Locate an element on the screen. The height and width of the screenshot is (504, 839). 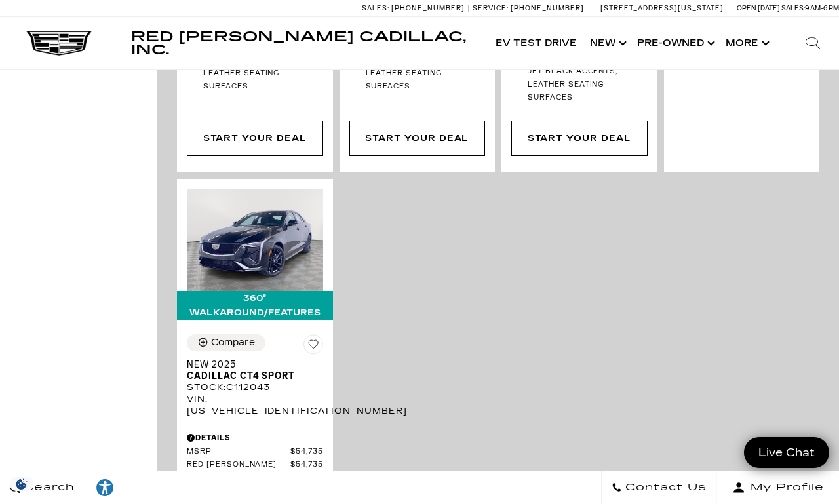
a: MSRP $54,735 is located at coordinates (255, 452).